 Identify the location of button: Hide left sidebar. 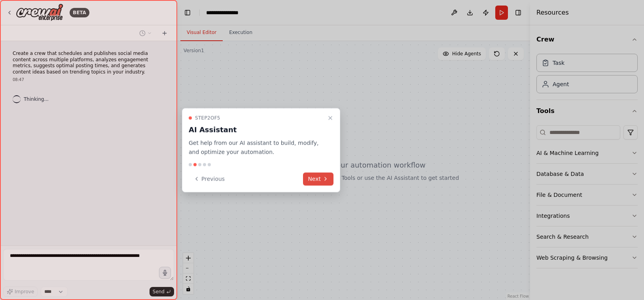
(188, 13).